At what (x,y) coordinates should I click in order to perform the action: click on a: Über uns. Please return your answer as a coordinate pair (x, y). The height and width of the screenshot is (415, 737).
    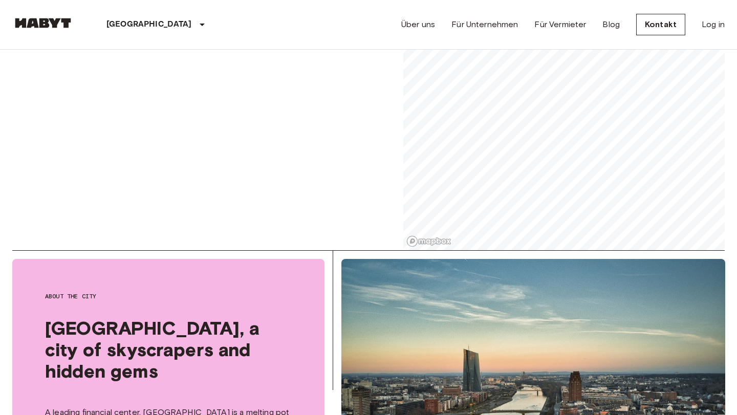
    Looking at the image, I should click on (418, 25).